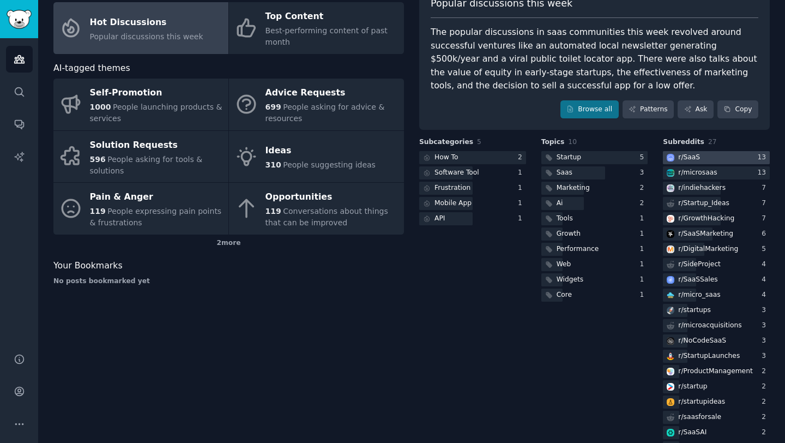 The height and width of the screenshot is (443, 785). What do you see at coordinates (473, 158) in the screenshot?
I see `a: How To2` at bounding box center [473, 158].